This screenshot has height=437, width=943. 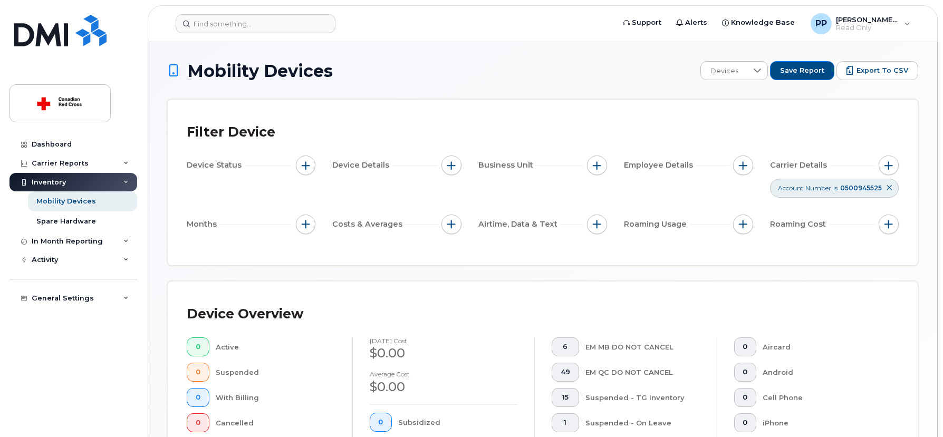 What do you see at coordinates (822, 398) in the screenshot?
I see `div: Cell Phone` at bounding box center [822, 398].